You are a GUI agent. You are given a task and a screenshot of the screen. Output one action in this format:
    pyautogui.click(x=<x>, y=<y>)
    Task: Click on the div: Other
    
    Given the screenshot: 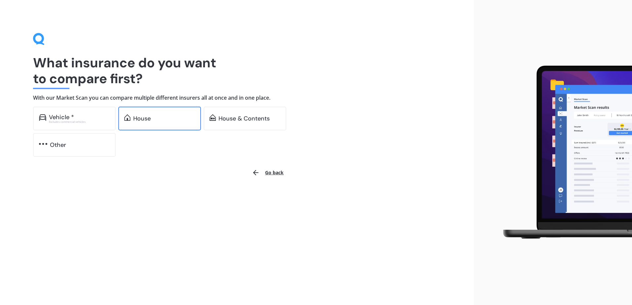 What is the action you would take?
    pyautogui.click(x=58, y=145)
    